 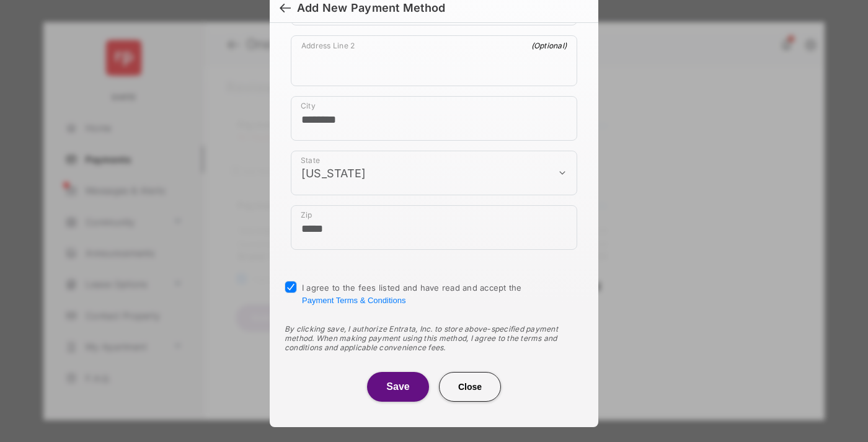 I want to click on div: payment_method_screening[postal_addresses][locality], so click(x=434, y=118).